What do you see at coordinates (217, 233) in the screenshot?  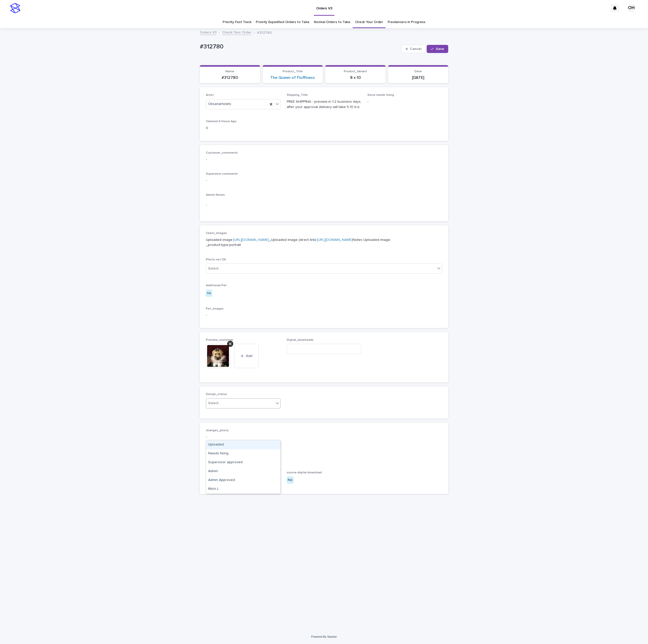 I see `span: Client_Images` at bounding box center [217, 233].